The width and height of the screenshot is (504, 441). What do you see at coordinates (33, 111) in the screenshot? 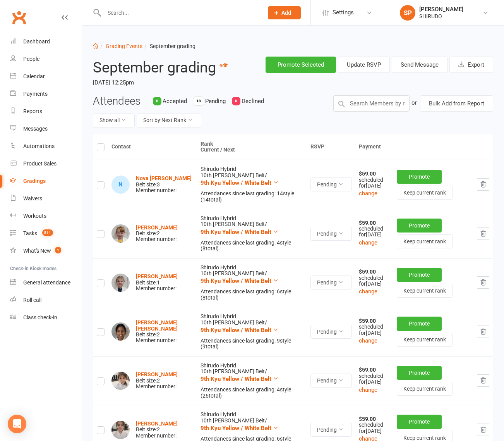
I see `div: Reports` at bounding box center [33, 111].